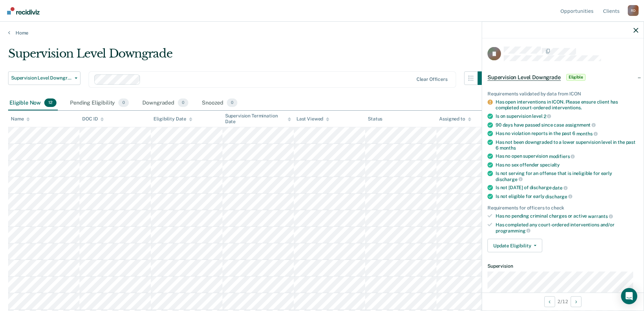 This screenshot has width=644, height=311. Describe the element at coordinates (219, 103) in the screenshot. I see `div: Snoozed` at that location.